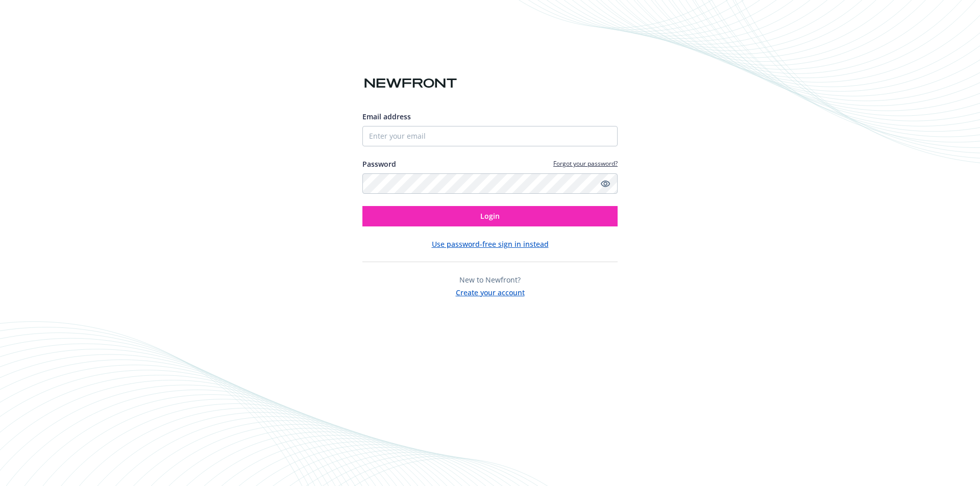 The width and height of the screenshot is (980, 486). I want to click on button: Create your account, so click(490, 291).